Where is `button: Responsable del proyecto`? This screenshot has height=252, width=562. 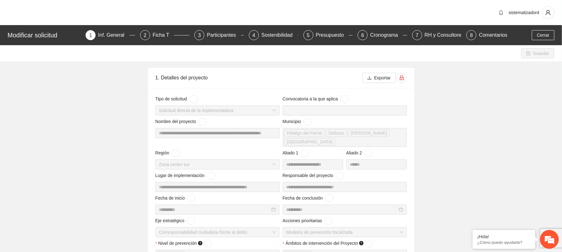 button: Responsable del proyecto is located at coordinates (340, 175).